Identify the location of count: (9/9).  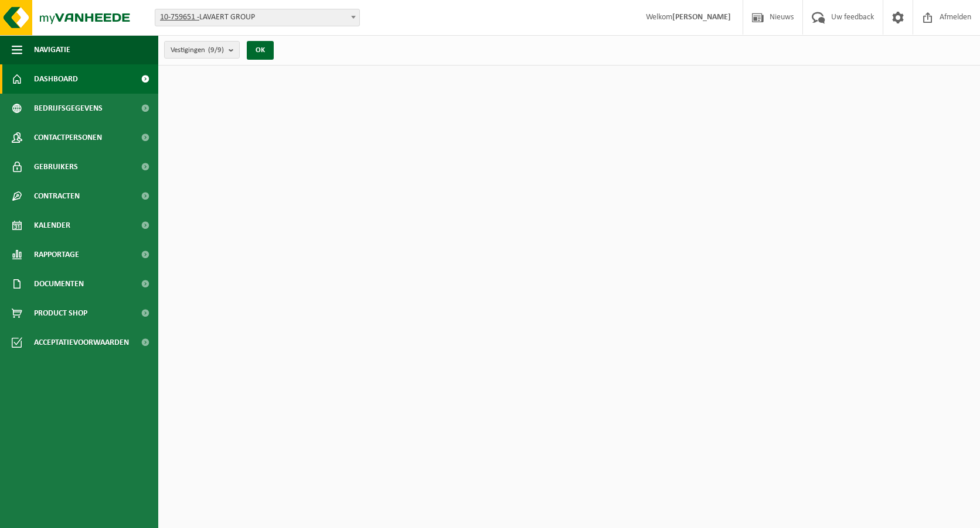
(216, 50).